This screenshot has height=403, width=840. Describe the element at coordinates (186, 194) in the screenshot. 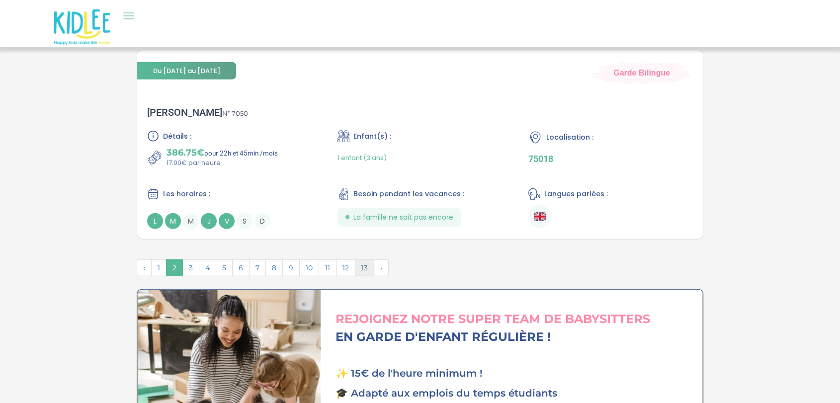

I see `span: Les horaires :` at that location.